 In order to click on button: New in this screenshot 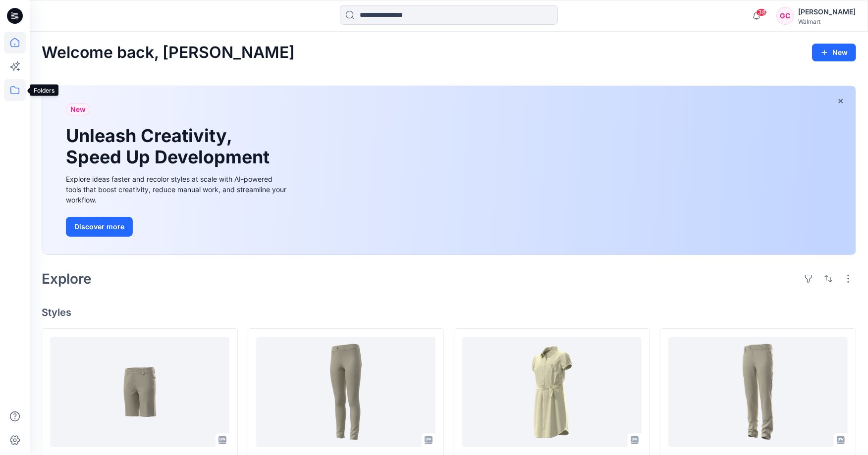, I will do `click(834, 52)`.